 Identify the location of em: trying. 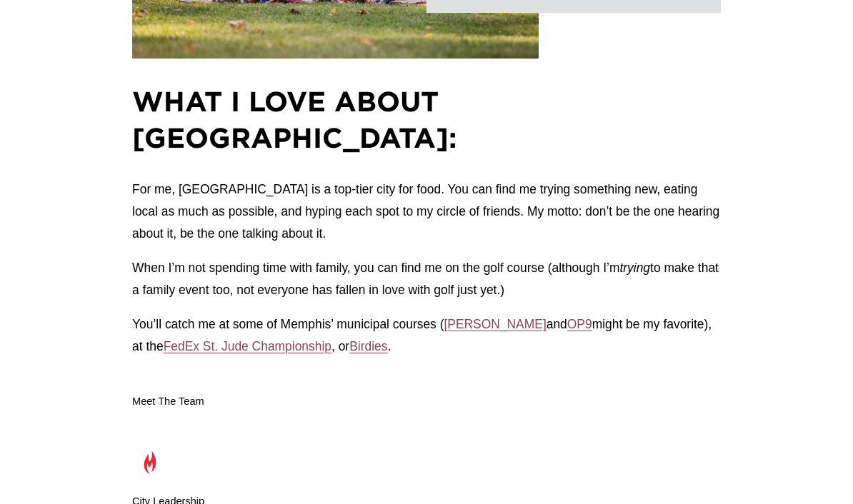
(634, 268).